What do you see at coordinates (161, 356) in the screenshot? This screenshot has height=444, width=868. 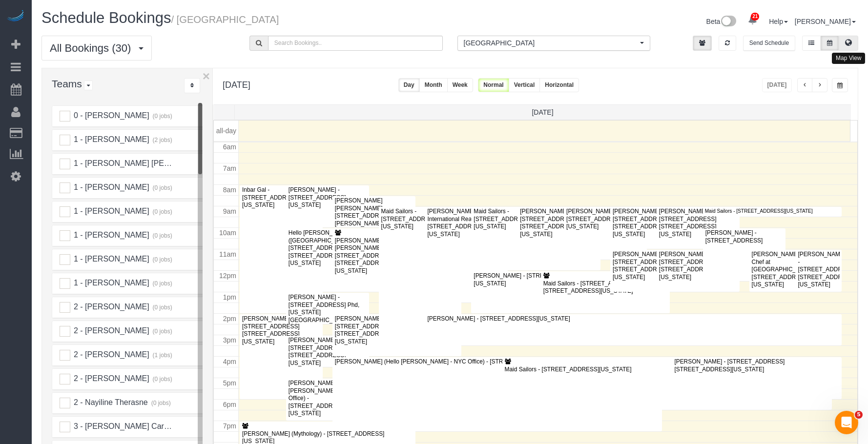 I see `small: (1 jobs)` at bounding box center [161, 356].